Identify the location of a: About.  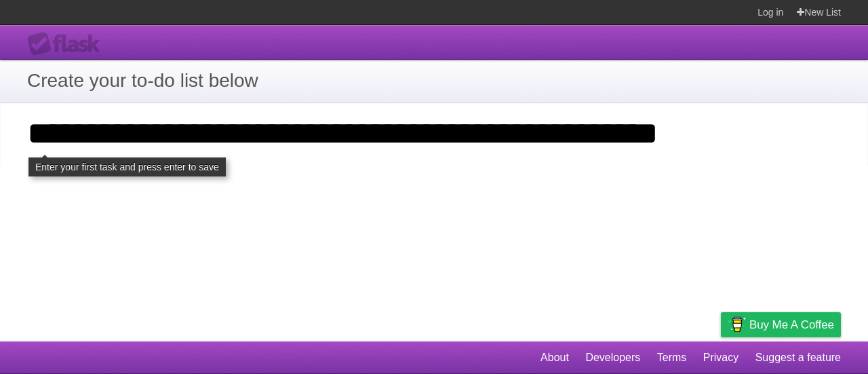
(554, 358).